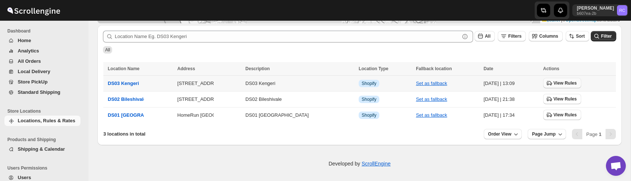 Image resolution: width=631 pixels, height=181 pixels. I want to click on span: Standard Shipping, so click(39, 92).